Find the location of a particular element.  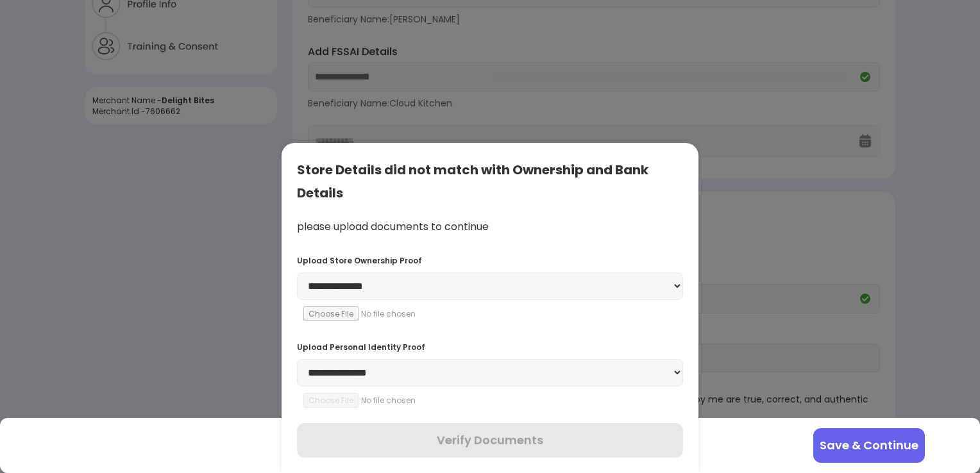

div: Store Details did not match with Ownership and Bank Details is located at coordinates (490, 182).